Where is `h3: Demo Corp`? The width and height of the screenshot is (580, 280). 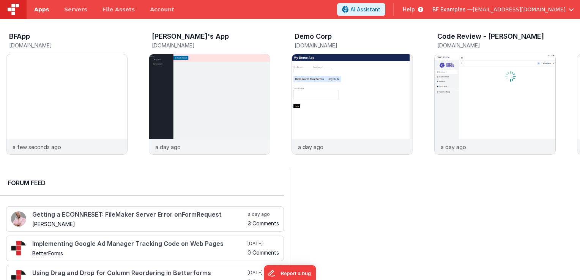
h3: Demo Corp is located at coordinates (313, 36).